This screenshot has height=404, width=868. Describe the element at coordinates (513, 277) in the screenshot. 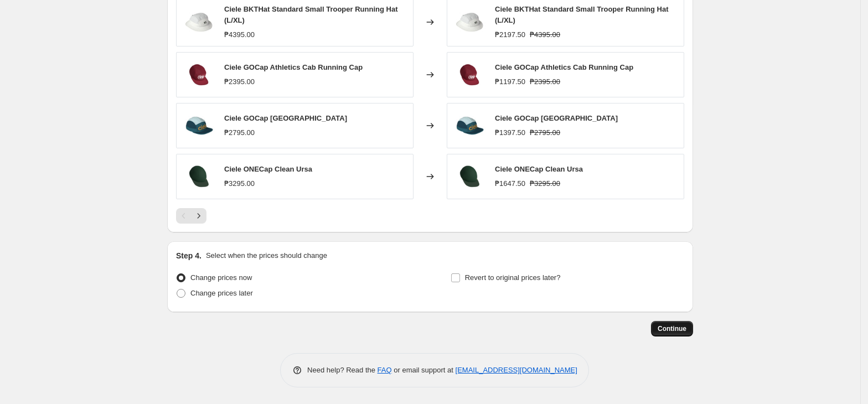

I see `span: Revert to original prices later?` at that location.